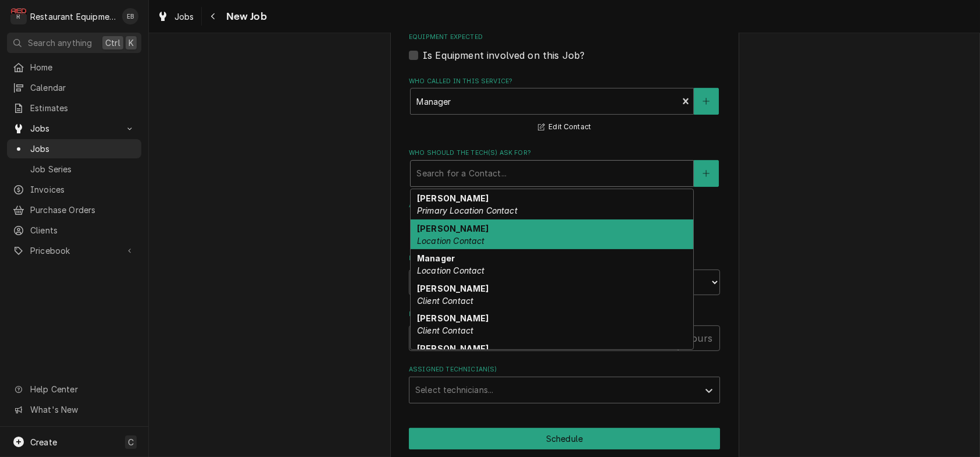 The height and width of the screenshot is (457, 980). What do you see at coordinates (130, 16) in the screenshot?
I see `div: Emily Bird's Avatar` at bounding box center [130, 16].